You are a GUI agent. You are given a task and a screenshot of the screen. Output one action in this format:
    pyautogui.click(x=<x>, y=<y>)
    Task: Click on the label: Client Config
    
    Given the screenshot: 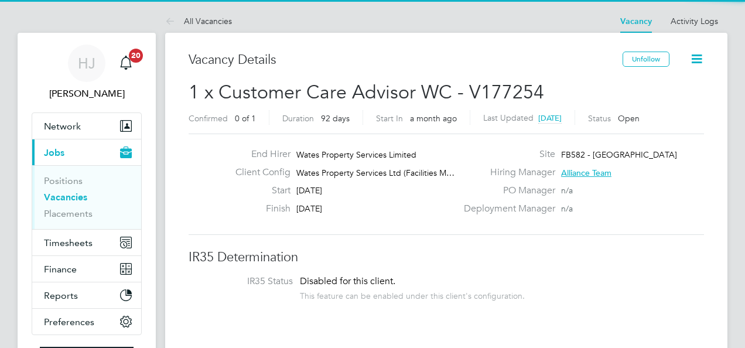 What is the action you would take?
    pyautogui.click(x=258, y=172)
    